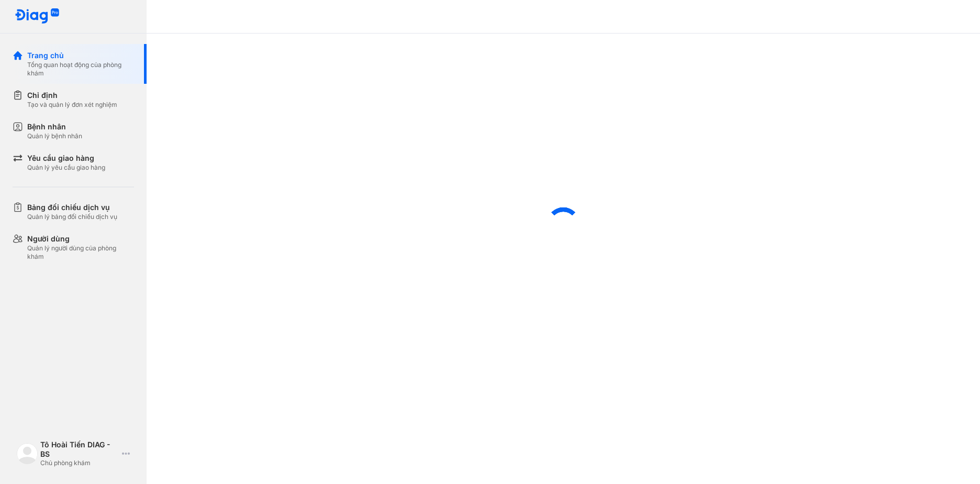 The width and height of the screenshot is (980, 484). What do you see at coordinates (80, 252) in the screenshot?
I see `div: Quản lý người dùng của phòng khám` at bounding box center [80, 252].